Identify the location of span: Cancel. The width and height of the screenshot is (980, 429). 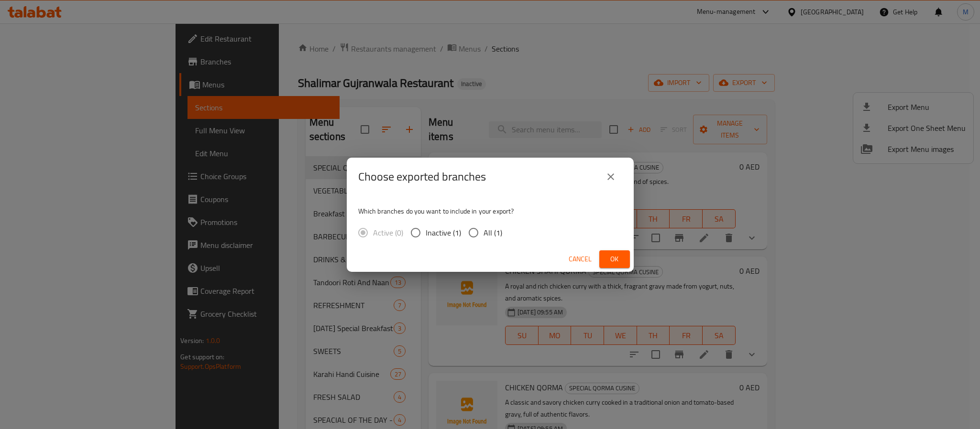
(581, 259).